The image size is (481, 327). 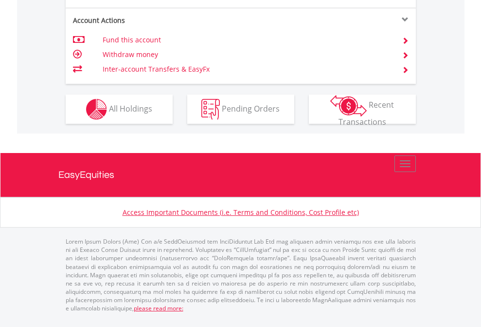 I want to click on button: All Holdings, so click(x=119, y=109).